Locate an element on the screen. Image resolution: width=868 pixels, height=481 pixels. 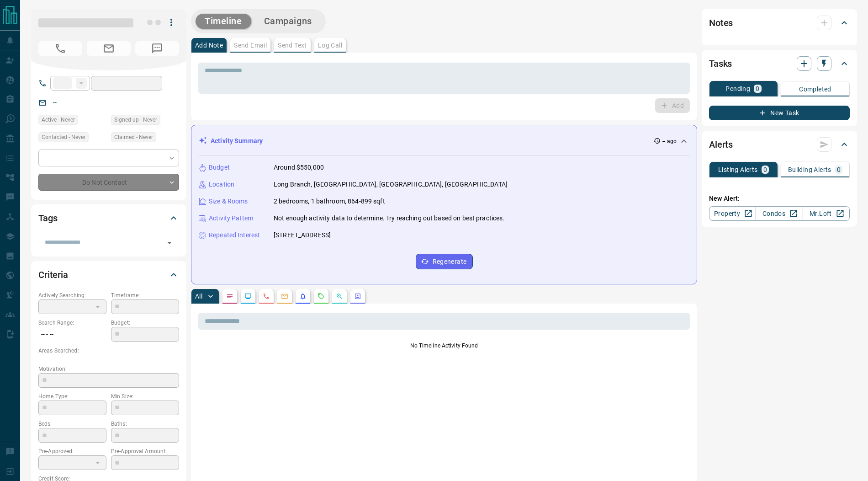
p: Budget: is located at coordinates (145, 323).